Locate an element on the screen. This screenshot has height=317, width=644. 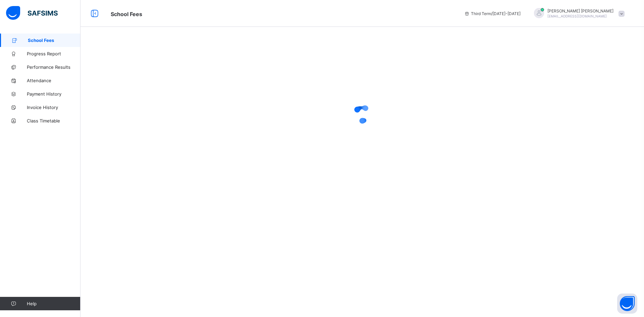
span: Performance Results is located at coordinates (53, 67).